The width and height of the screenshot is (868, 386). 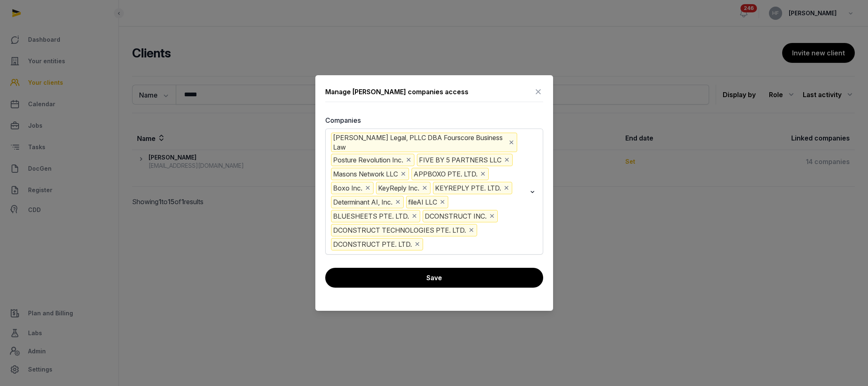 I want to click on span: DCONSTRUCT INC., so click(x=460, y=216).